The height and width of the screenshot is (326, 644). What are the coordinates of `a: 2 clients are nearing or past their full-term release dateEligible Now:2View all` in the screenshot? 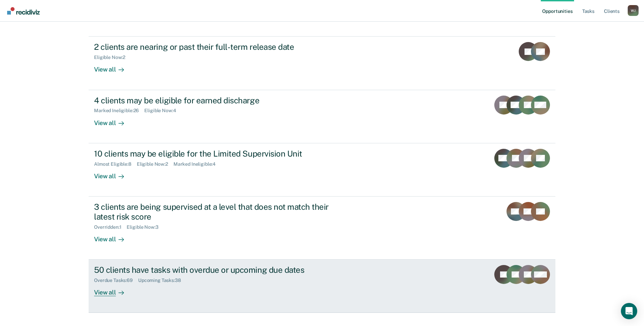 It's located at (322, 63).